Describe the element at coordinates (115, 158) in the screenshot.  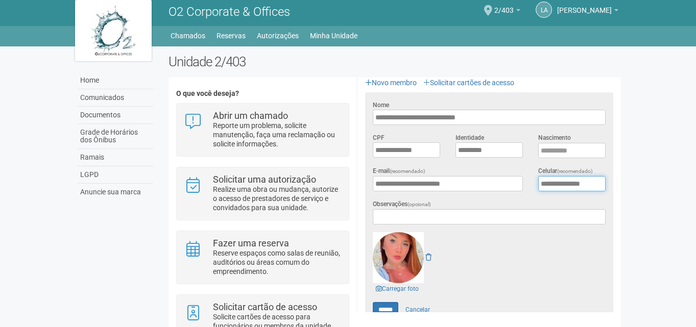
I see `a: Ramais` at that location.